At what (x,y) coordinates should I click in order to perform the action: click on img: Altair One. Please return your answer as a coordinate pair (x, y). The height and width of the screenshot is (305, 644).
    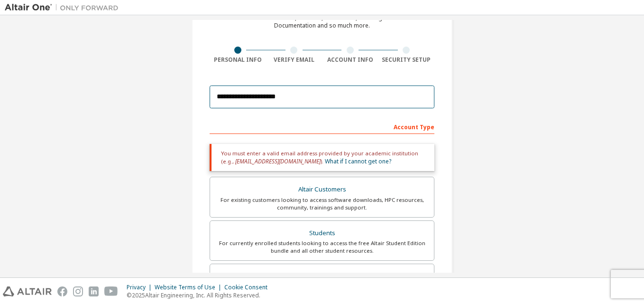
    Looking at the image, I should click on (64, 8).